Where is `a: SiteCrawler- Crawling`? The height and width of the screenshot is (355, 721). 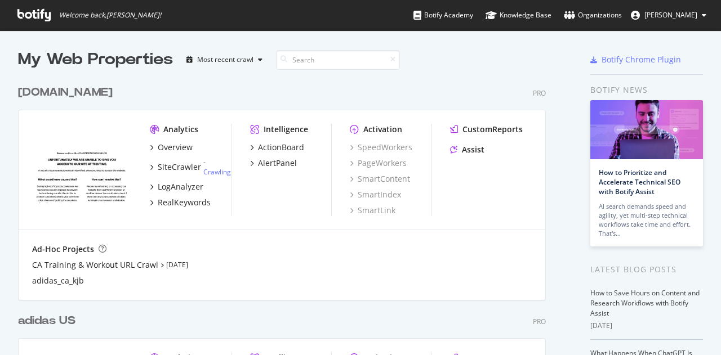
a: SiteCrawler- Crawling is located at coordinates (190, 167).